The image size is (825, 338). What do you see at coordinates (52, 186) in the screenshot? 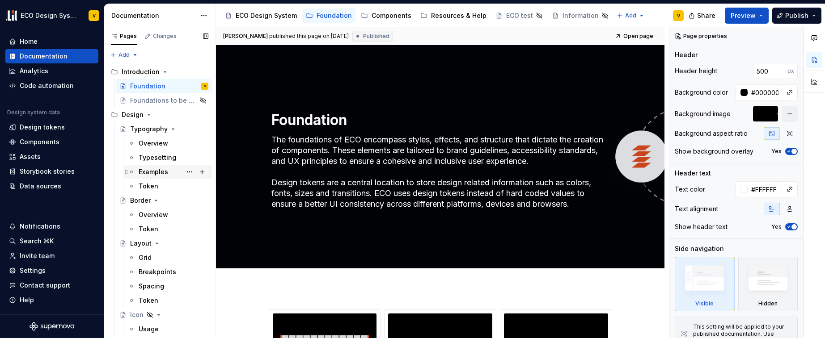
I see `a: Data sources` at bounding box center [52, 186].